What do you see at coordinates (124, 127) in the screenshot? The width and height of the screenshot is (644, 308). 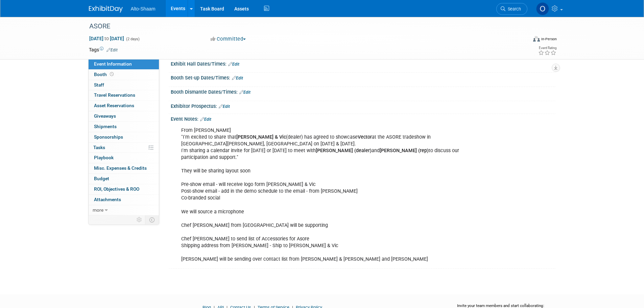 I see `a: Shipments` at bounding box center [124, 127].